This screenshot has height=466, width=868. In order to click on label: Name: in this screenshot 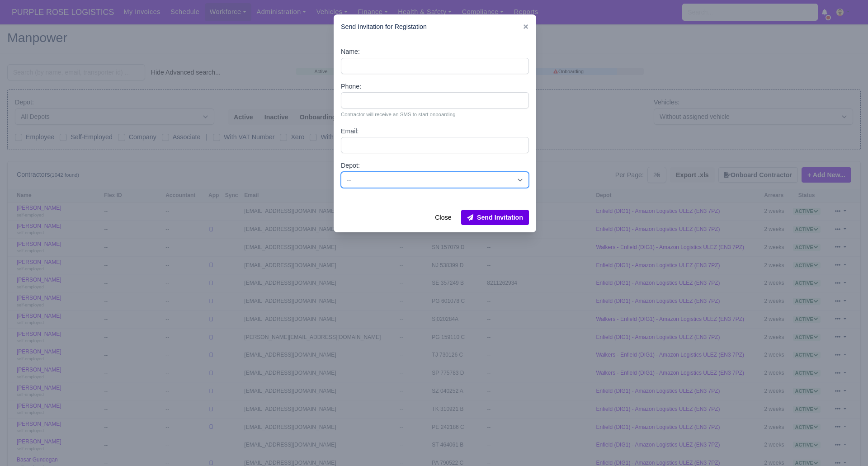, I will do `click(350, 51)`.